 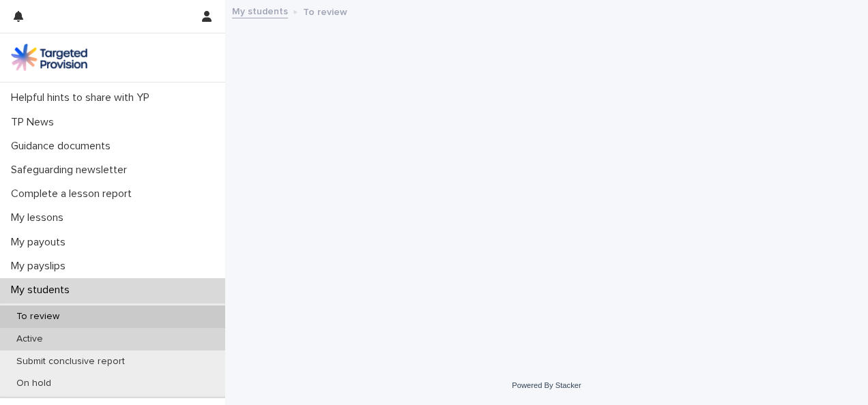 I want to click on p: Guidance documents, so click(x=64, y=146).